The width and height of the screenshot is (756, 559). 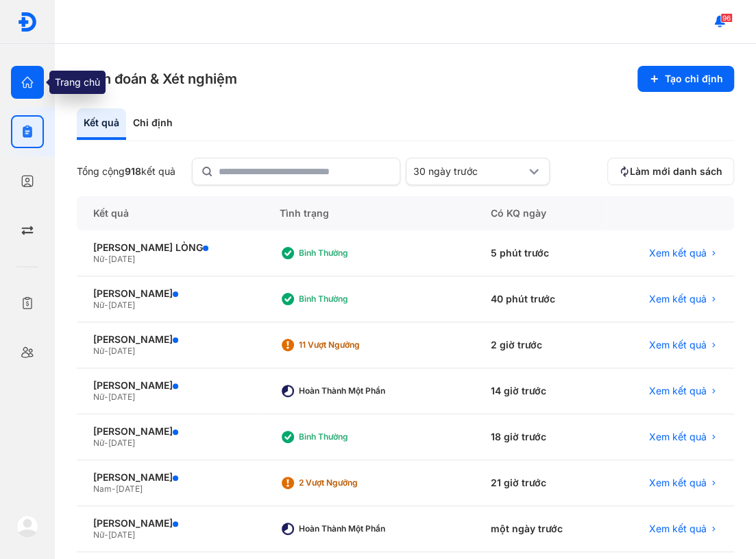 I want to click on div: 21 giờ trước, so click(x=540, y=482).